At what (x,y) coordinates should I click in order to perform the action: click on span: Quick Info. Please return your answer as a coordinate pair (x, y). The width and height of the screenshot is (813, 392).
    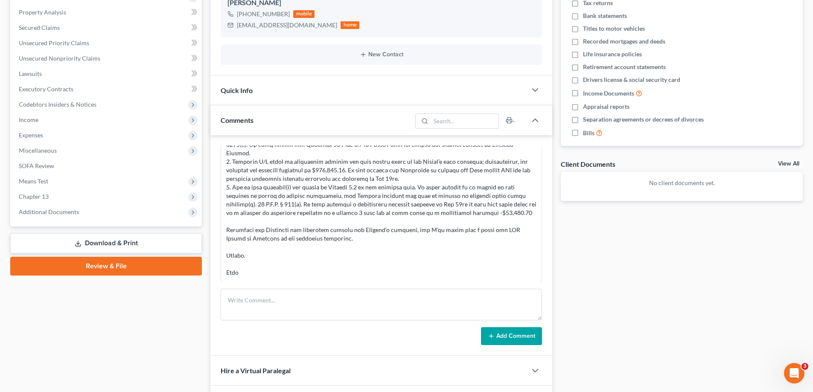
    Looking at the image, I should click on (236, 90).